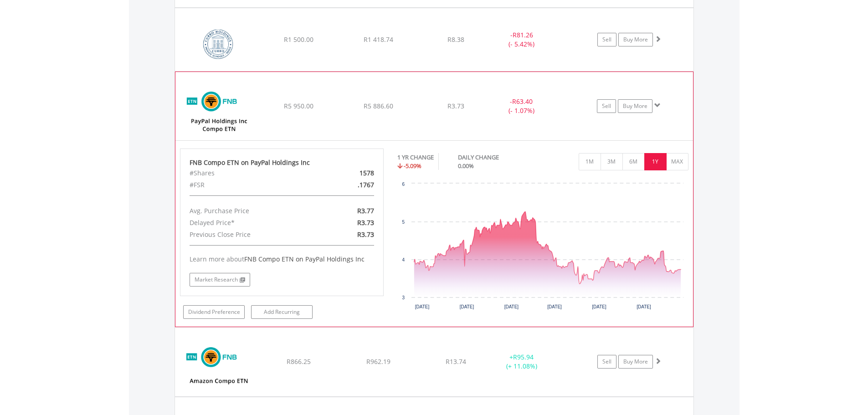 The image size is (868, 415). What do you see at coordinates (542, 248) in the screenshot?
I see `svg: Interactive chart` at bounding box center [542, 248].